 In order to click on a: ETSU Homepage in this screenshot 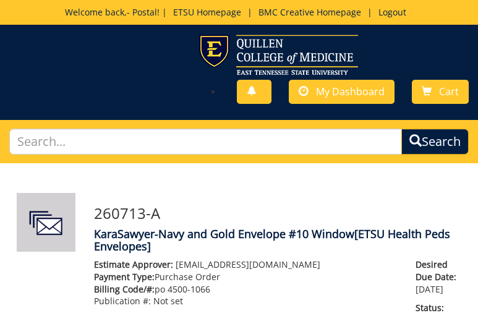, I will do `click(207, 12)`.